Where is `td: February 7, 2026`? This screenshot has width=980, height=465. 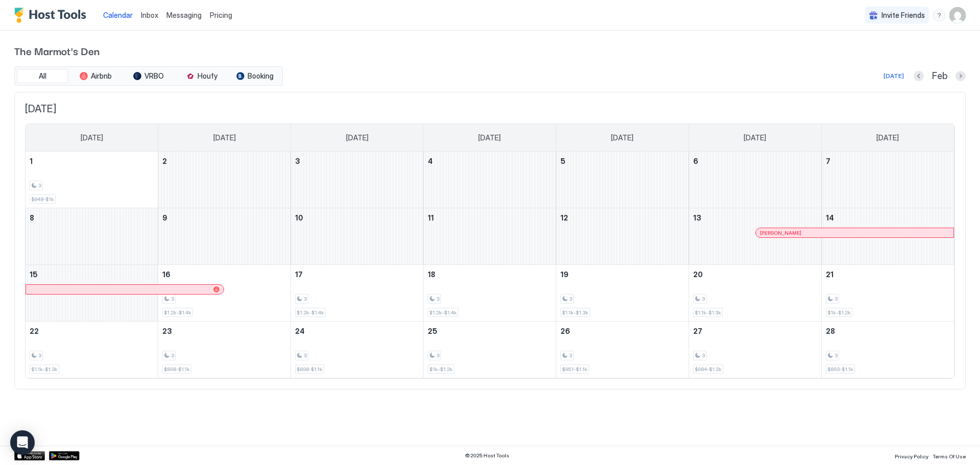 td: February 7, 2026 is located at coordinates (887, 180).